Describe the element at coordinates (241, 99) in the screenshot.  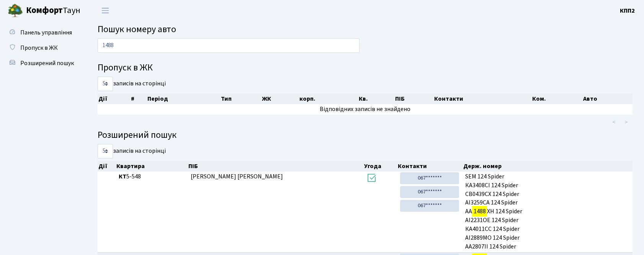
I see `th: Тип` at that location.